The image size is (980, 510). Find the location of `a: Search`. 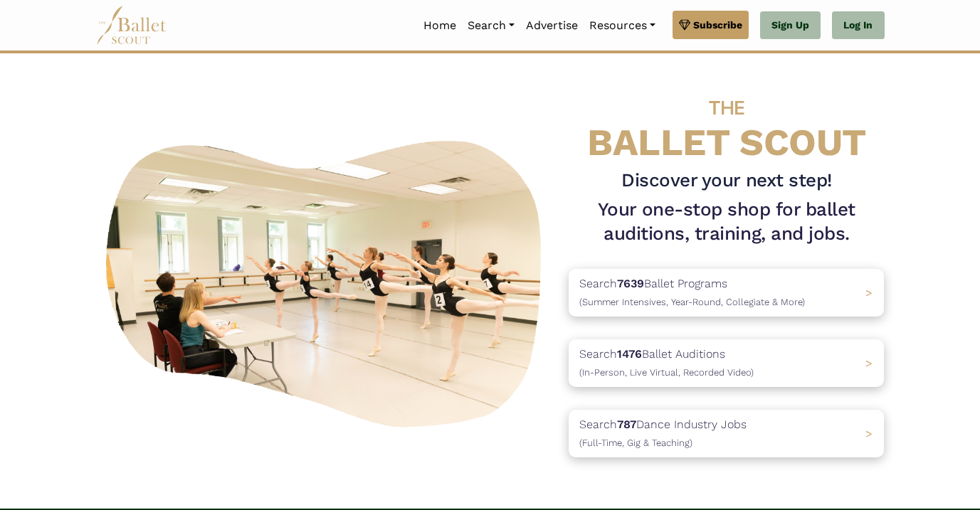

a: Search is located at coordinates (491, 25).